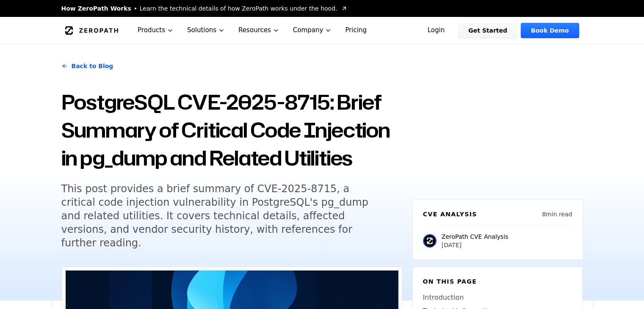 Image resolution: width=644 pixels, height=309 pixels. What do you see at coordinates (497, 282) in the screenshot?
I see `h6: On this page` at bounding box center [497, 282].